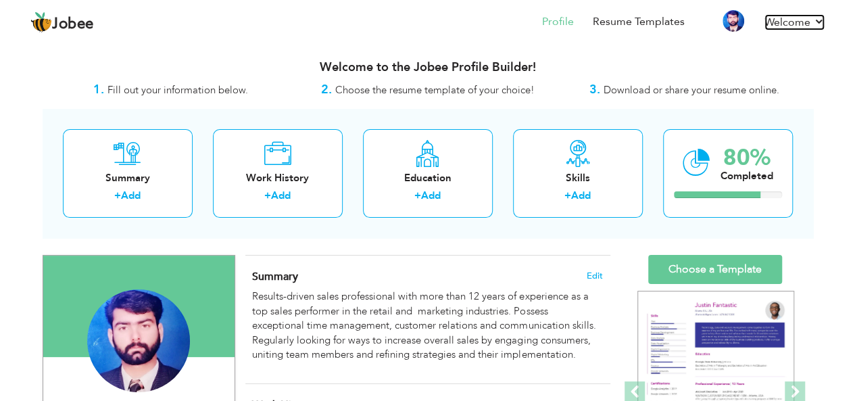 Image resolution: width=855 pixels, height=401 pixels. Describe the element at coordinates (715, 269) in the screenshot. I see `a: Choose a Template` at that location.